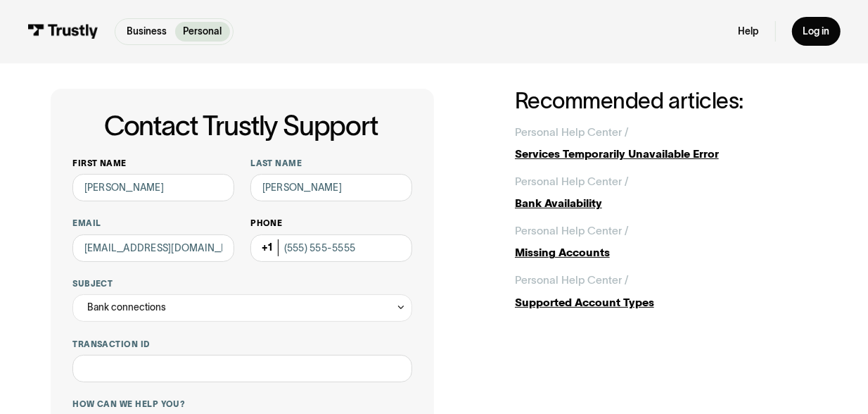  I want to click on div: Supported Account Types, so click(666, 302).